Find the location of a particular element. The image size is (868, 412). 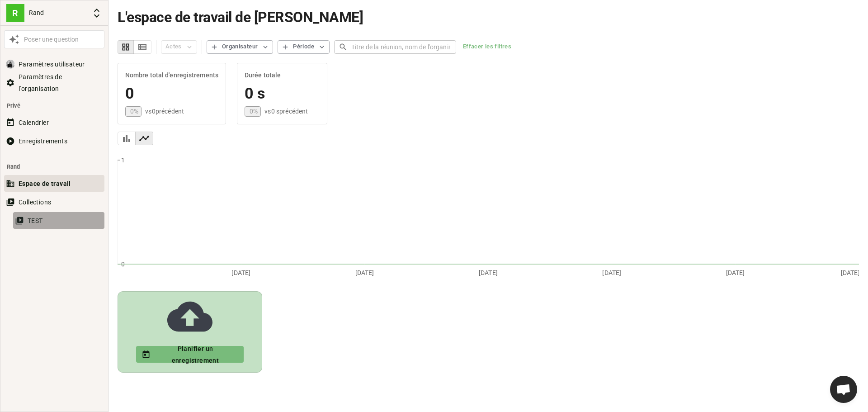

font: Paramètres utilisateur is located at coordinates (52, 64).